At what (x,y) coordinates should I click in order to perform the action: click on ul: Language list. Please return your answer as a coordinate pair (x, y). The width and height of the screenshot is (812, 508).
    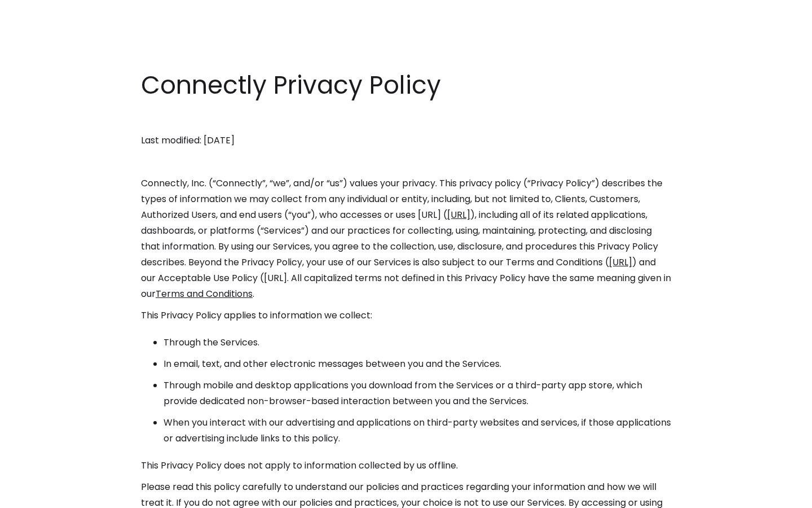
    Looking at the image, I should click on (45, 496).